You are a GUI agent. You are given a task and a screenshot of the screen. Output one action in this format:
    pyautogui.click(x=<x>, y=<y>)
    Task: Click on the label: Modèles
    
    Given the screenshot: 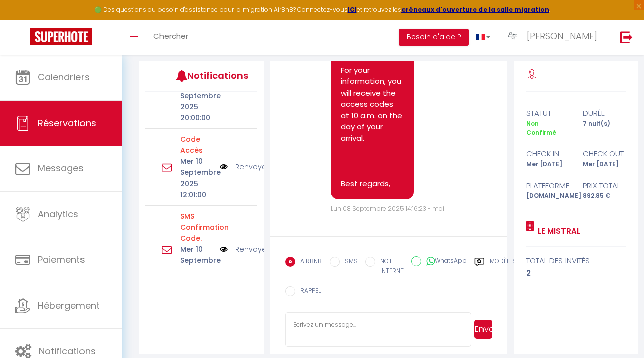 What is the action you would take?
    pyautogui.click(x=503, y=267)
    